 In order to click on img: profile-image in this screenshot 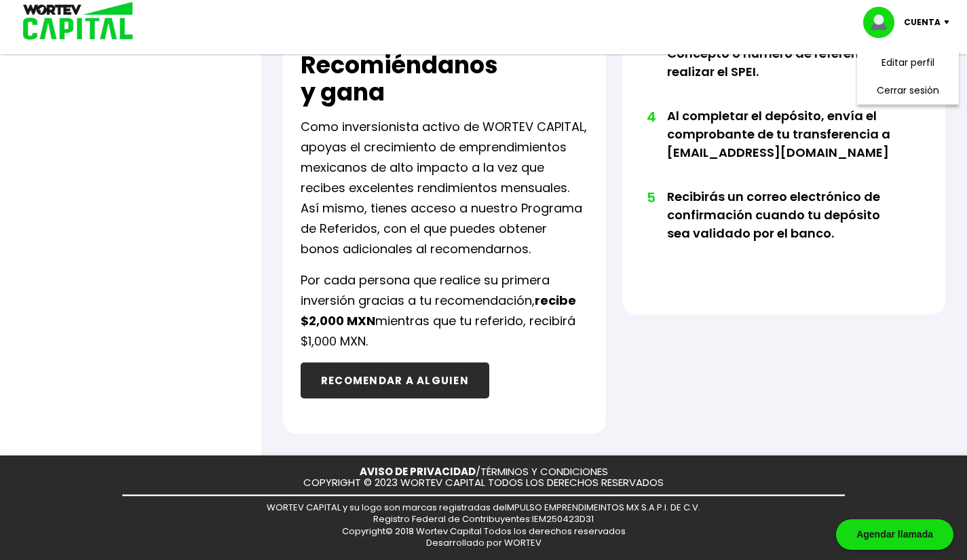, I will do `click(883, 22)`.